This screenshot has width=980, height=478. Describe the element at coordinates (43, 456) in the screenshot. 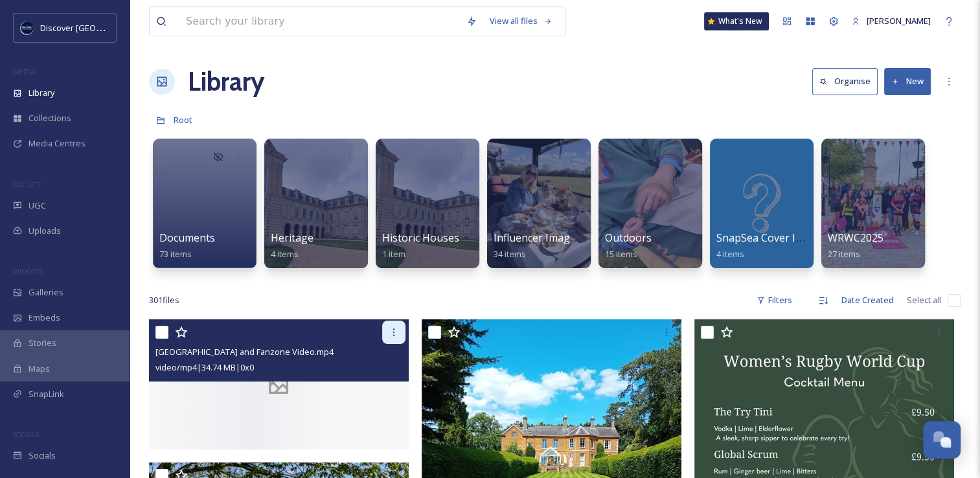

I see `span: Socials` at that location.